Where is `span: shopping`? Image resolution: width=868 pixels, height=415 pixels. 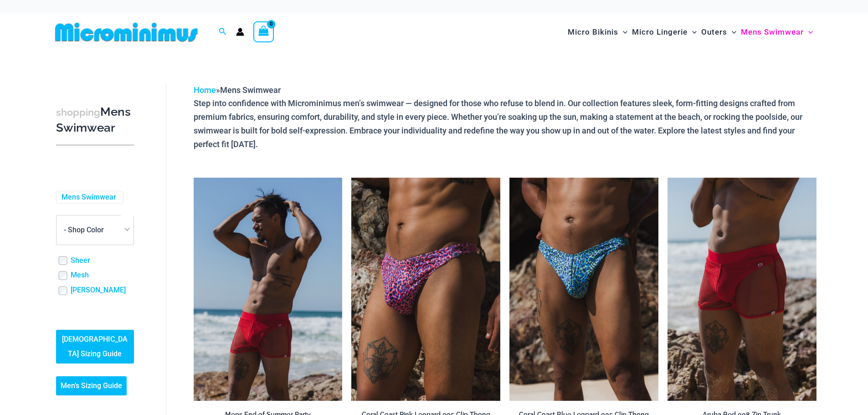
span: shopping is located at coordinates (78, 112).